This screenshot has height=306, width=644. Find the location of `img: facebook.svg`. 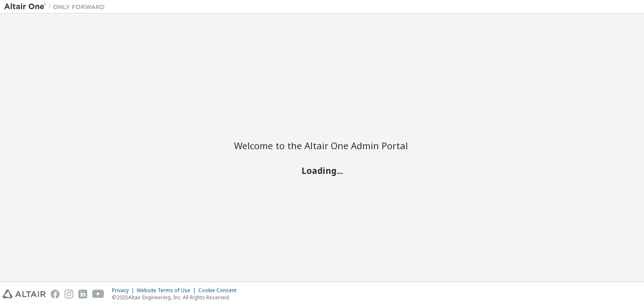

img: facebook.svg is located at coordinates (55, 294).